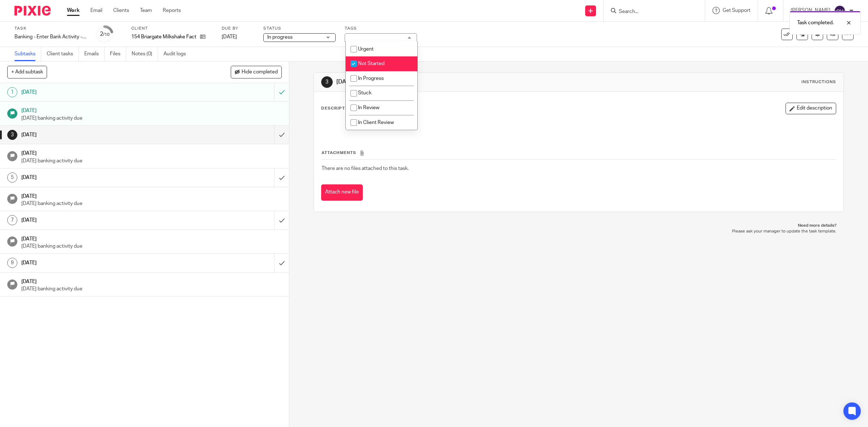 This screenshot has width=868, height=427. What do you see at coordinates (339, 152) in the screenshot?
I see `span: Attachments` at bounding box center [339, 152].